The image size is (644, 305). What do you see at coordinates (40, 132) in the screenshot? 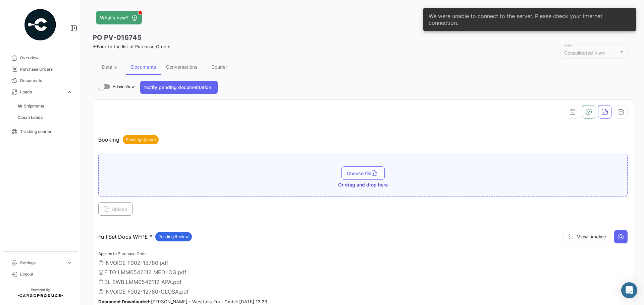
I see `a: Tracking courier` at bounding box center [40, 132].